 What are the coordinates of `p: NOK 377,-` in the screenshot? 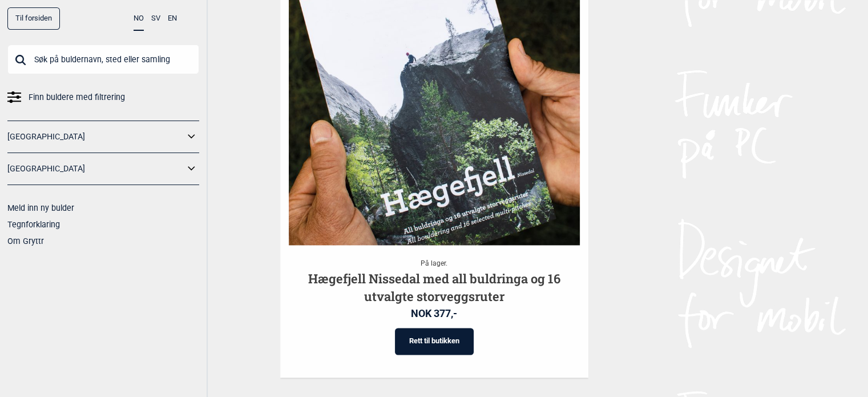 It's located at (434, 313).